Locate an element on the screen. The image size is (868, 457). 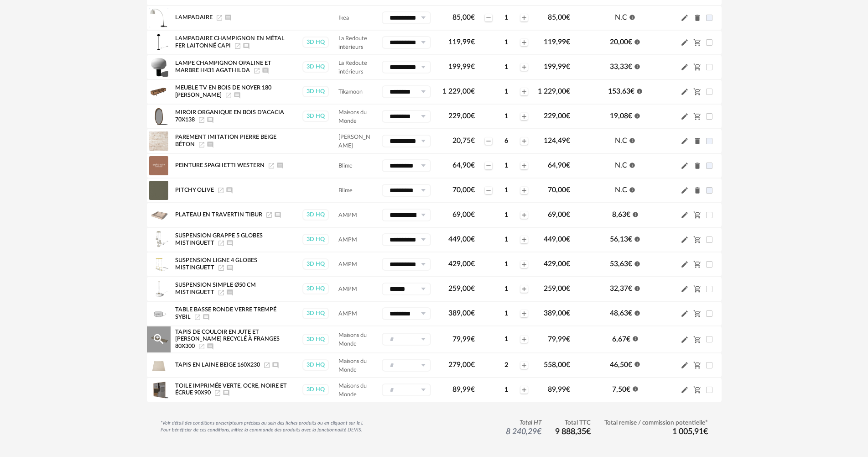
span: 6,67 is located at coordinates (621, 339).